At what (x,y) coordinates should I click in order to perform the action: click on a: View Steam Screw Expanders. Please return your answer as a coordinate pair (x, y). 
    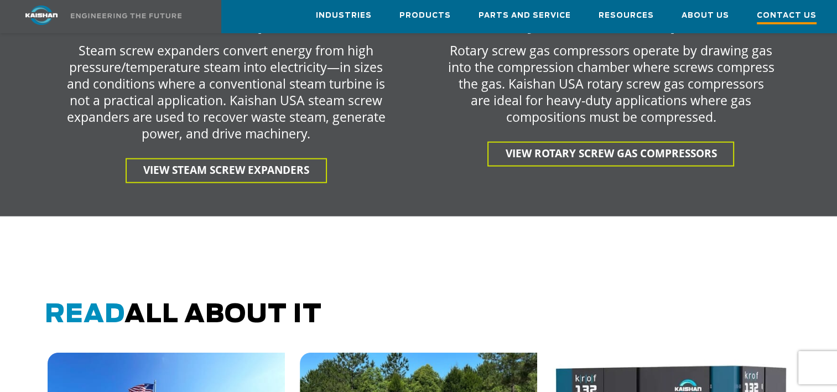
    Looking at the image, I should click on (226, 170).